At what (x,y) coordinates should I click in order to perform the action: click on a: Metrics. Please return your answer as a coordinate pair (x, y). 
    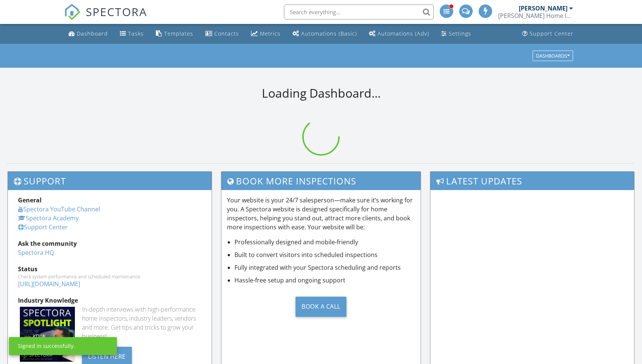
    Looking at the image, I should click on (266, 34).